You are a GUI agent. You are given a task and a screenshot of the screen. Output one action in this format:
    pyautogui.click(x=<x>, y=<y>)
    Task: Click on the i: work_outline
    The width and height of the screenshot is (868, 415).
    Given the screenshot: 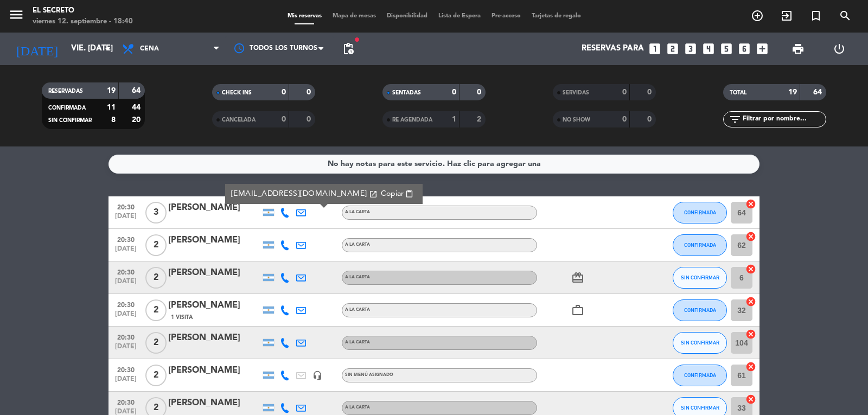 What is the action you would take?
    pyautogui.click(x=577, y=310)
    